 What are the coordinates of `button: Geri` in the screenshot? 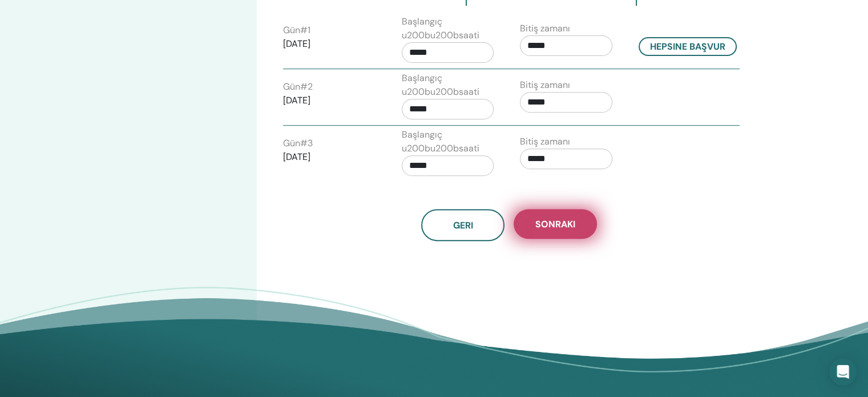 It's located at (463, 225).